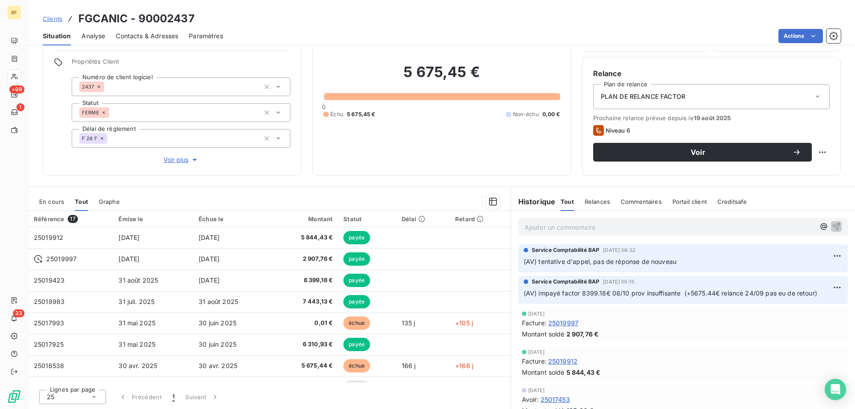 This screenshot has width=855, height=409. I want to click on span: 25017993, so click(49, 323).